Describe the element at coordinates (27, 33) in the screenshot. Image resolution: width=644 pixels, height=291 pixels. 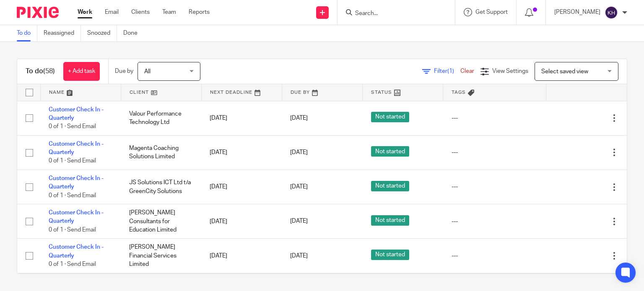
I see `a: To do` at that location.